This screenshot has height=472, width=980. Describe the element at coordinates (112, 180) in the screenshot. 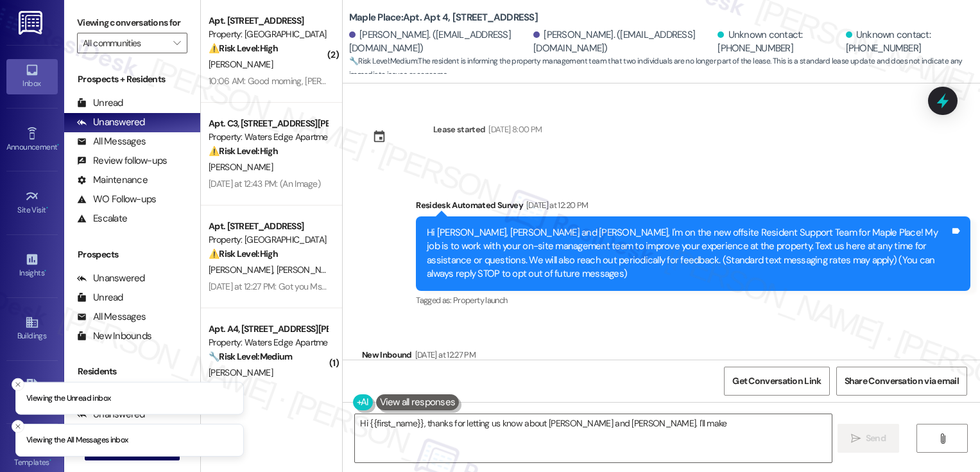

I see `div: Maintenance` at that location.